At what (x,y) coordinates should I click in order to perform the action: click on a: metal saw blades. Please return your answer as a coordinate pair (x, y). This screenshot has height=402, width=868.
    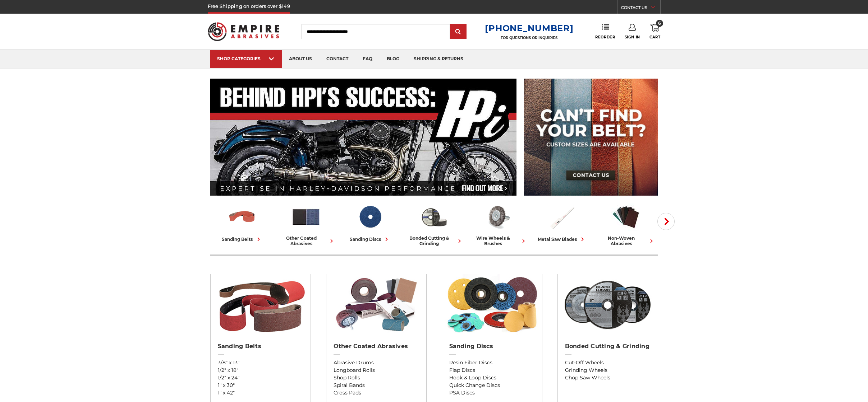
    Looking at the image, I should click on (562, 223).